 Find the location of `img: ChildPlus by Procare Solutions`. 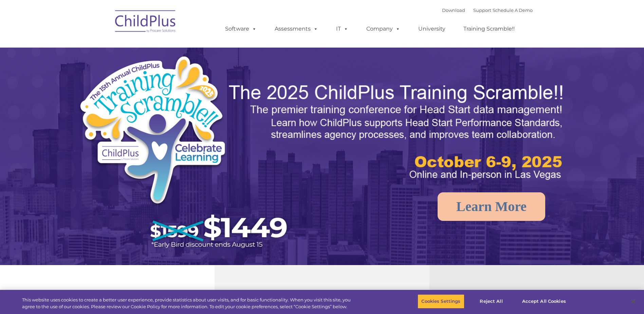

img: ChildPlus by Procare Solutions is located at coordinates (146, 22).